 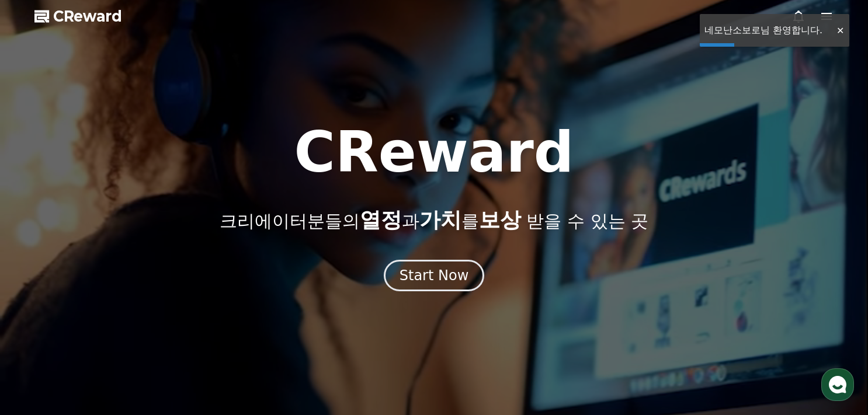 I want to click on button: Start Now, so click(x=434, y=275).